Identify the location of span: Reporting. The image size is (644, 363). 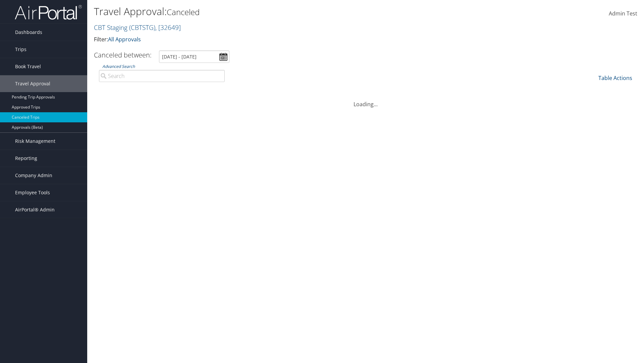
(26, 158).